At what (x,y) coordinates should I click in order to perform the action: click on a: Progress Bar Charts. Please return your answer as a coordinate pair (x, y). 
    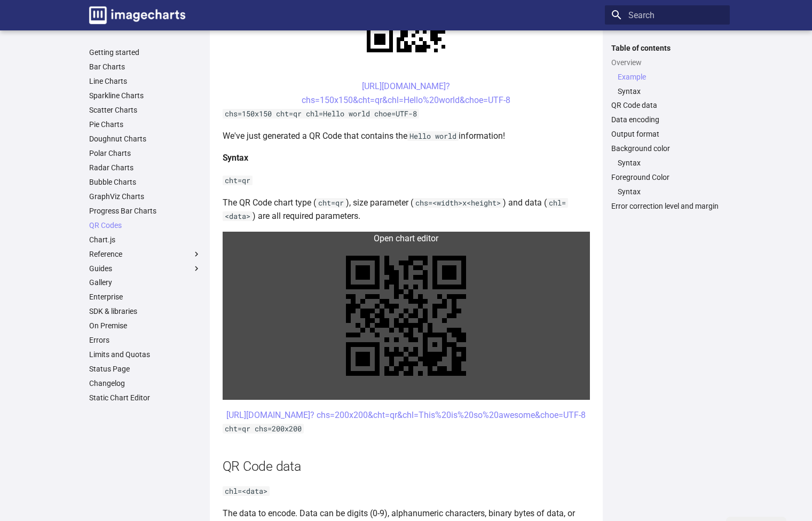
    Looking at the image, I should click on (145, 211).